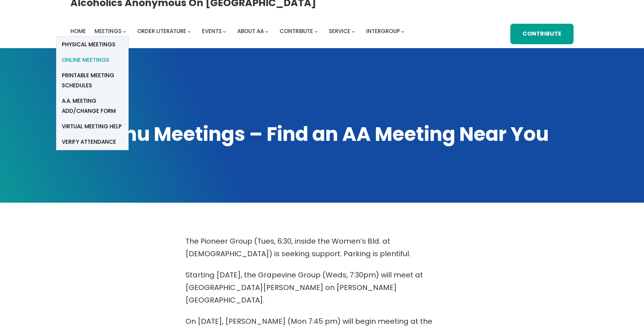  What do you see at coordinates (92, 106) in the screenshot?
I see `a: A.A. Meeting Add/Change Form` at bounding box center [92, 106].